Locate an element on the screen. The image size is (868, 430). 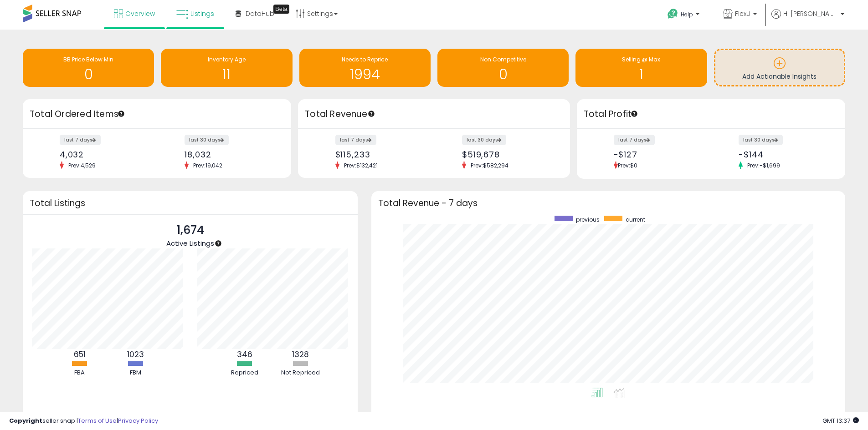
h1: 11 is located at coordinates (226, 74).